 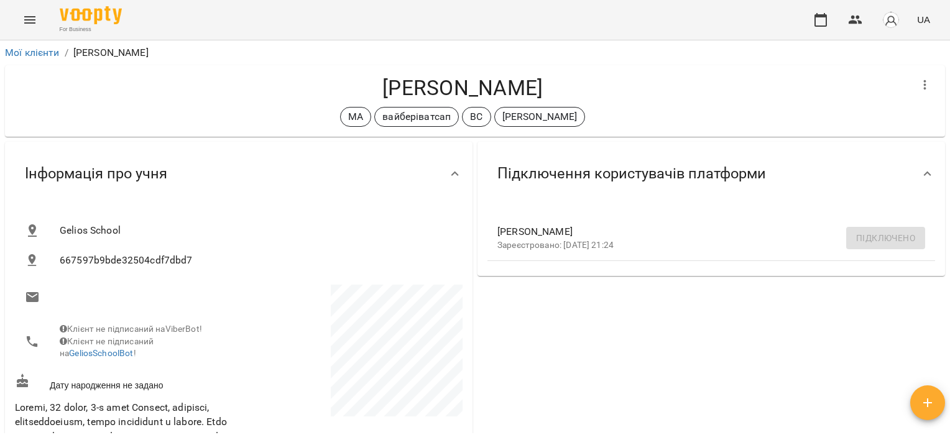 I want to click on span: Інформація про учня, so click(x=96, y=173).